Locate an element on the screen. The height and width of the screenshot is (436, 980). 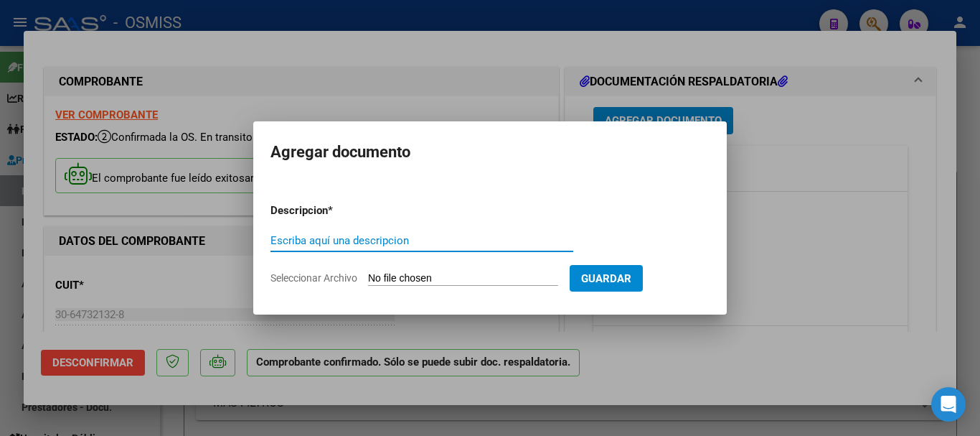
h2: Agregar documento is located at coordinates (490, 152).